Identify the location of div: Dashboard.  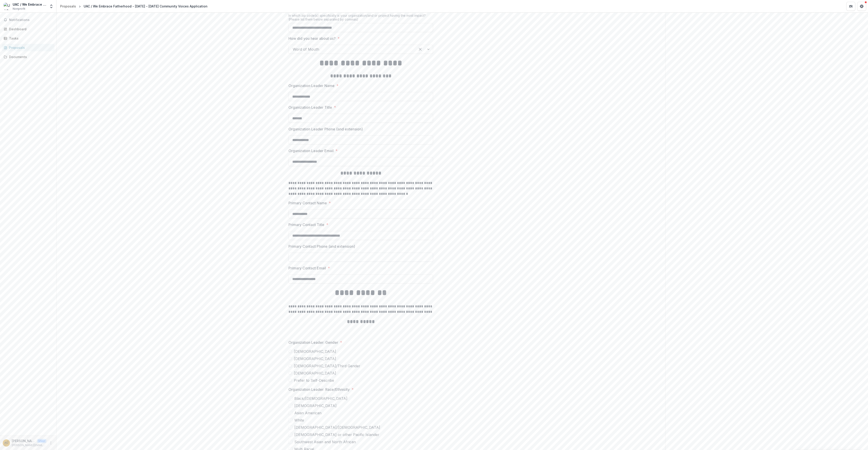
(30, 29).